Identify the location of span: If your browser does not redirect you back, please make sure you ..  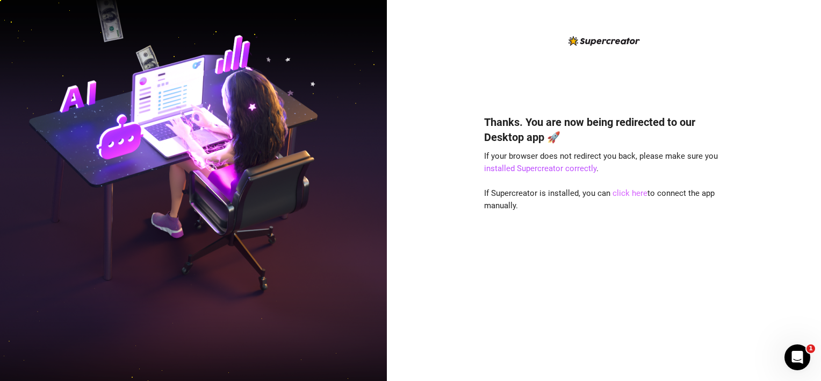
(601, 162).